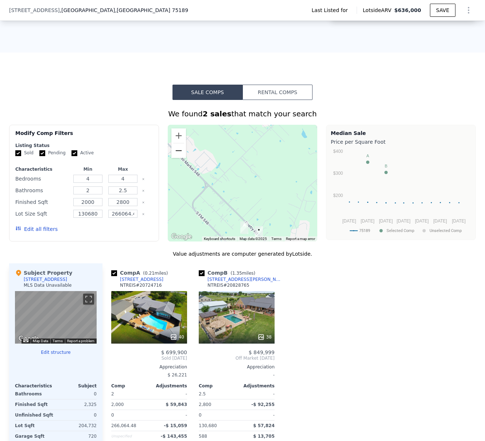 Image resolution: width=485 pixels, height=441 pixels. Describe the element at coordinates (52, 153) in the screenshot. I see `label: Pending` at that location.